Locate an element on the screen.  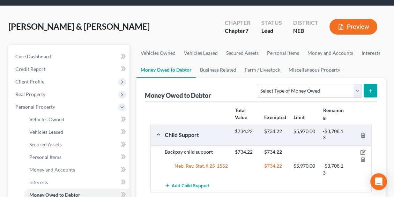
div: Backpay child support is located at coordinates (196, 155).